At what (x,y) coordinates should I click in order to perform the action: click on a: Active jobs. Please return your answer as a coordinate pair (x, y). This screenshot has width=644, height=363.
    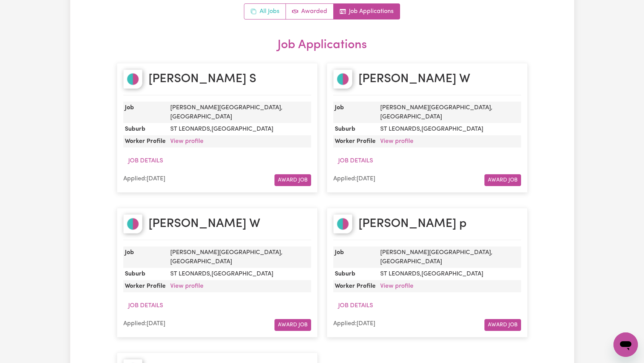
    Looking at the image, I should click on (310, 12).